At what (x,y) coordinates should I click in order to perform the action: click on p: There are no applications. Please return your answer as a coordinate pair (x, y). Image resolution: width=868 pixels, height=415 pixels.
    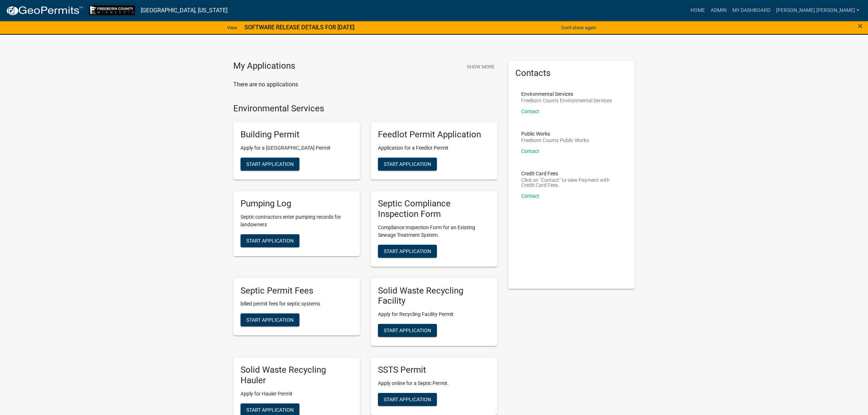
    Looking at the image, I should click on (365, 84).